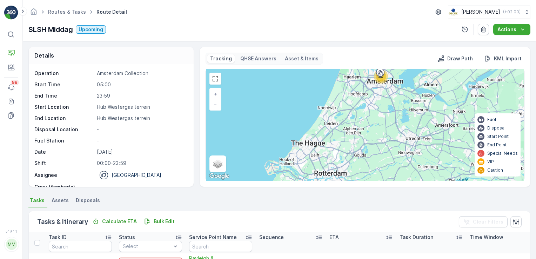 The width and height of the screenshot is (536, 259). What do you see at coordinates (502, 59) in the screenshot?
I see `button: KML Import` at bounding box center [502, 59].